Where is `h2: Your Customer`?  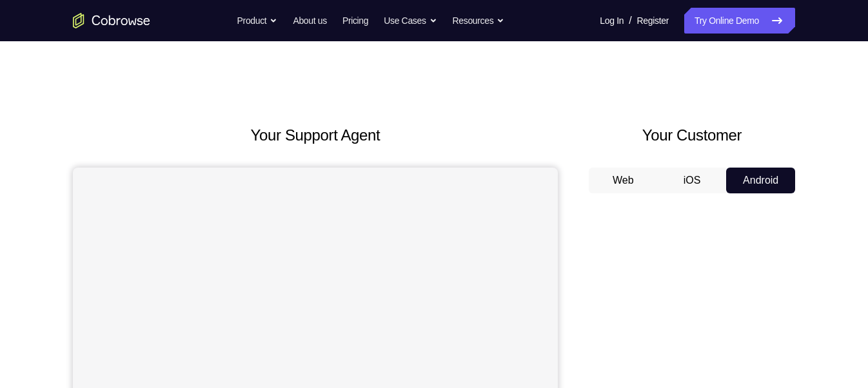 h2: Your Customer is located at coordinates (692, 136).